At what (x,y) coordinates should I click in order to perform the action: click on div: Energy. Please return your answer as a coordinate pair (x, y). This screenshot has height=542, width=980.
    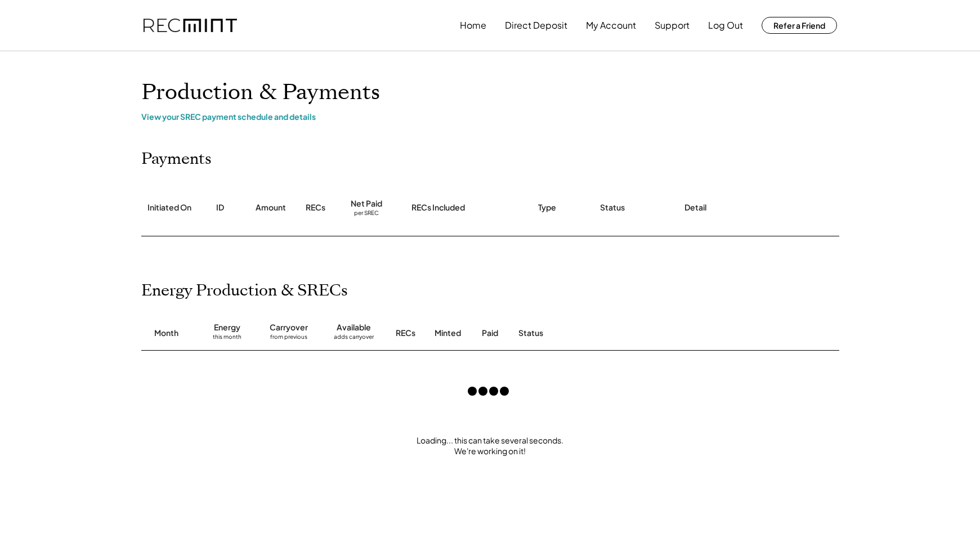
    Looking at the image, I should click on (227, 328).